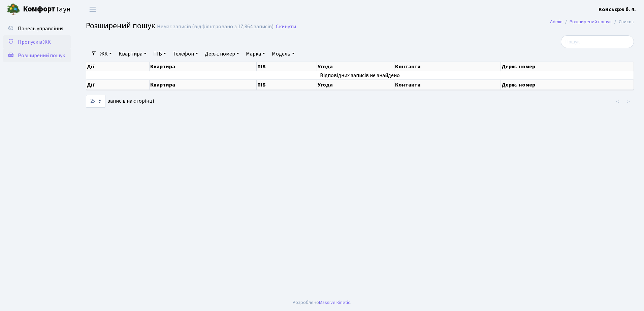 The width and height of the screenshot is (644, 311). I want to click on a: Панель управління, so click(37, 29).